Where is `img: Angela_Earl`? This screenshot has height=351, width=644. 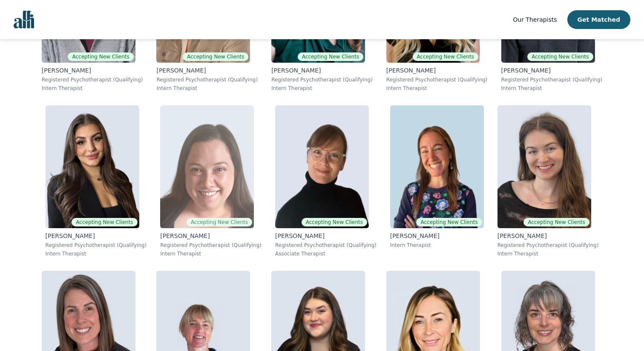
img: Angela_Earl is located at coordinates (322, 166).